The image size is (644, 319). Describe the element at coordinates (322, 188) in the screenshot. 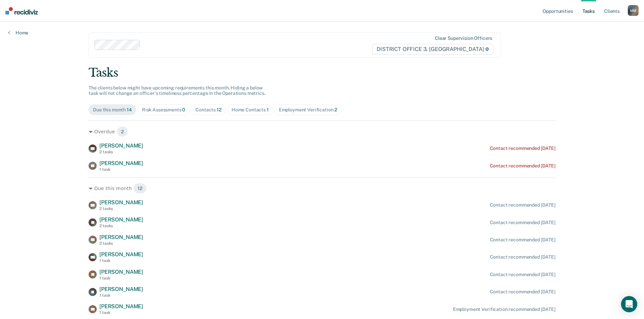

I see `div: Due this month 12` at that location.